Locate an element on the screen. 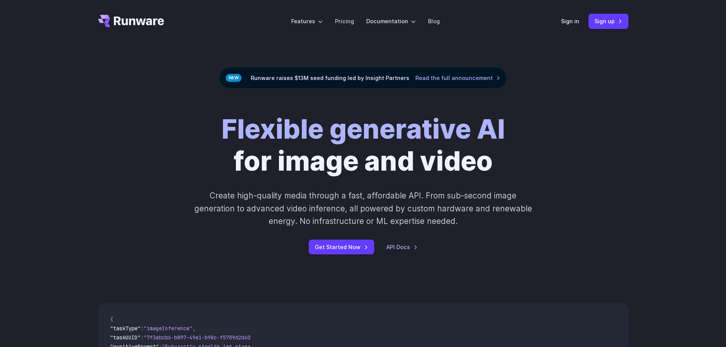 This screenshot has width=726, height=347. h1: for image and video is located at coordinates (363, 145).